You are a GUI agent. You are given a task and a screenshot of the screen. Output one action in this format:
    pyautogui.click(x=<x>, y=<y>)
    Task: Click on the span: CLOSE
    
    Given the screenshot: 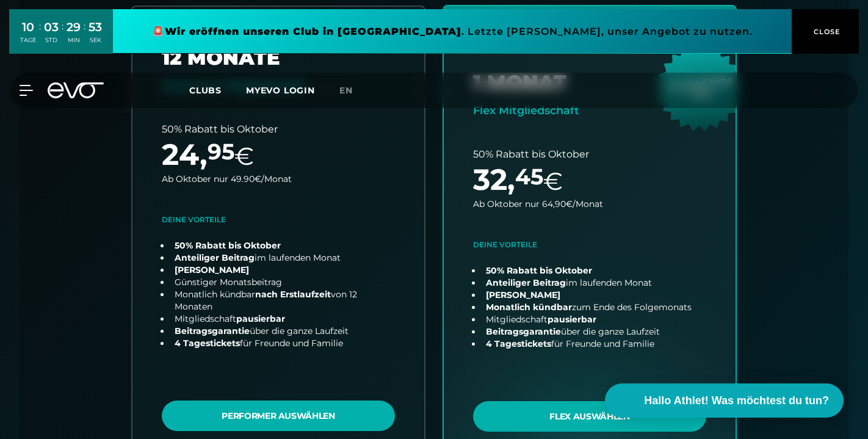 What is the action you would take?
    pyautogui.click(x=826, y=32)
    